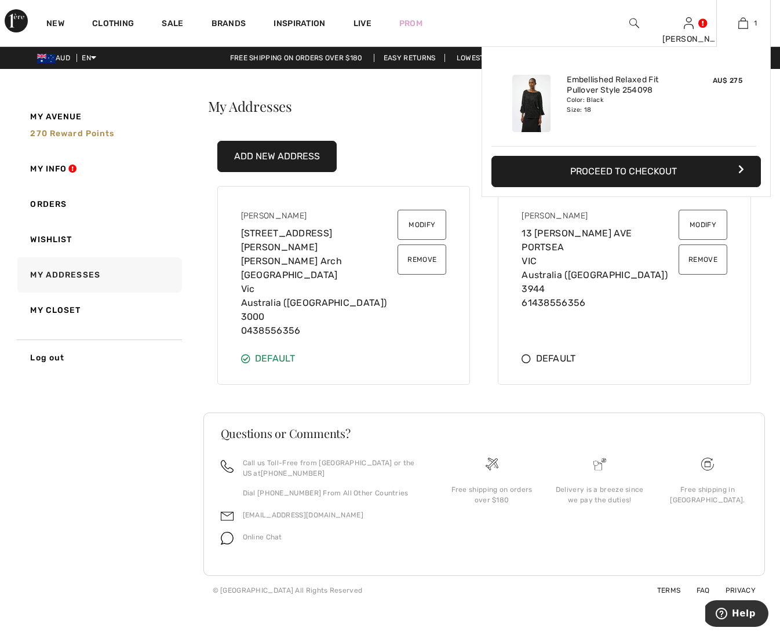 This screenshot has width=780, height=635. I want to click on img: chat, so click(227, 538).